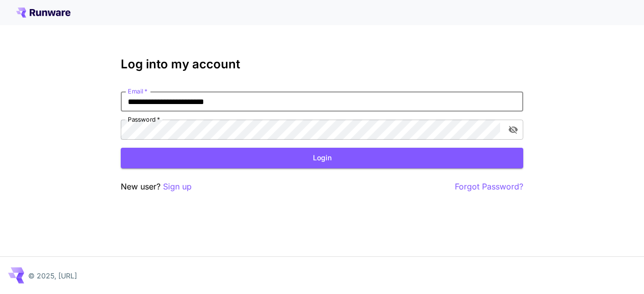 This screenshot has height=294, width=644. What do you see at coordinates (177, 187) in the screenshot?
I see `p: Sign up` at bounding box center [177, 187].